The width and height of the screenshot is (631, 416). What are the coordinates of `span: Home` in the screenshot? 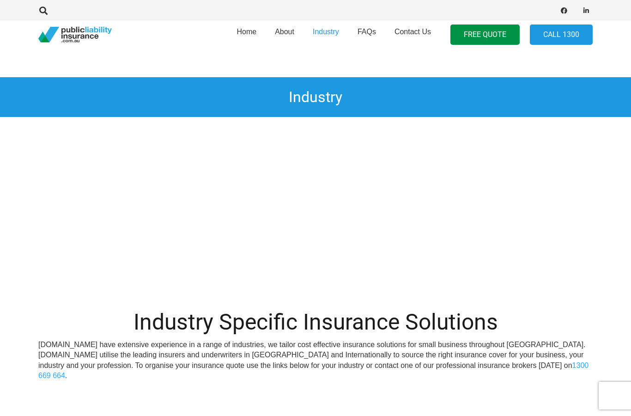 It's located at (246, 31).